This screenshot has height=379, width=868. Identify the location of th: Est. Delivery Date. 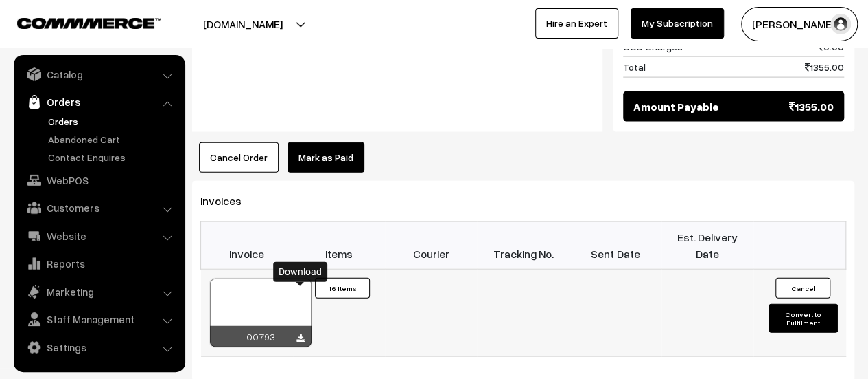
(708, 245).